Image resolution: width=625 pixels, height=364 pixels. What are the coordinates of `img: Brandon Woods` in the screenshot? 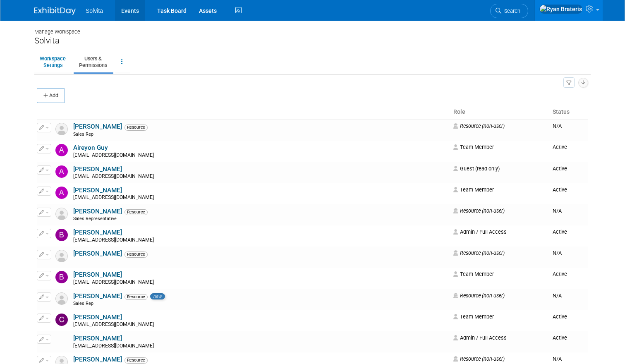 It's located at (61, 235).